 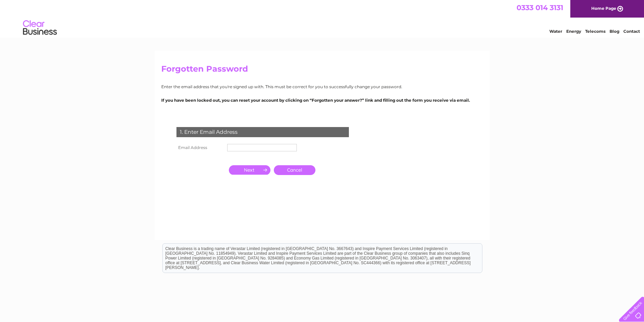 What do you see at coordinates (322, 100) in the screenshot?
I see `p: If you have been locked out, you can reset your account by clicking on “Forgotten your answer?” l...` at bounding box center [322, 100].